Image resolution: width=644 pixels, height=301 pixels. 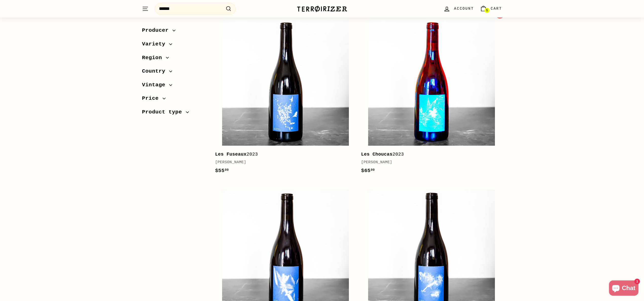 What do you see at coordinates (464, 8) in the screenshot?
I see `span: Account` at bounding box center [464, 8].